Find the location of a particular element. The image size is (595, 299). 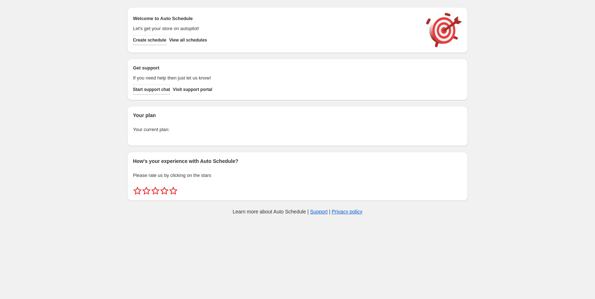

span: Visit support portal is located at coordinates (193, 90).